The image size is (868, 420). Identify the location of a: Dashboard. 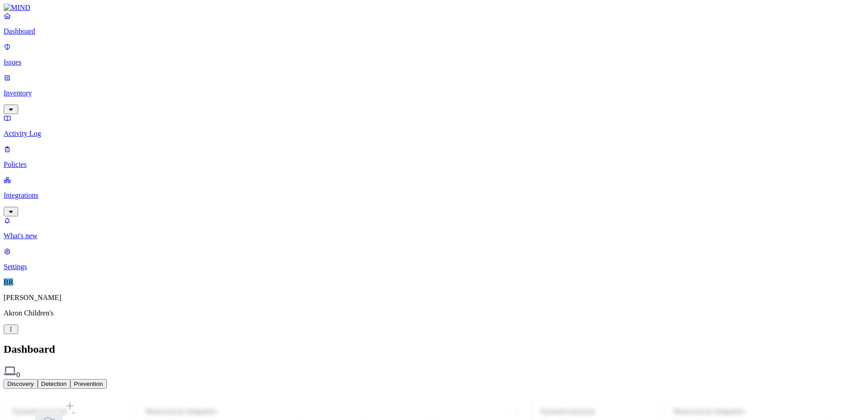
(434, 23).